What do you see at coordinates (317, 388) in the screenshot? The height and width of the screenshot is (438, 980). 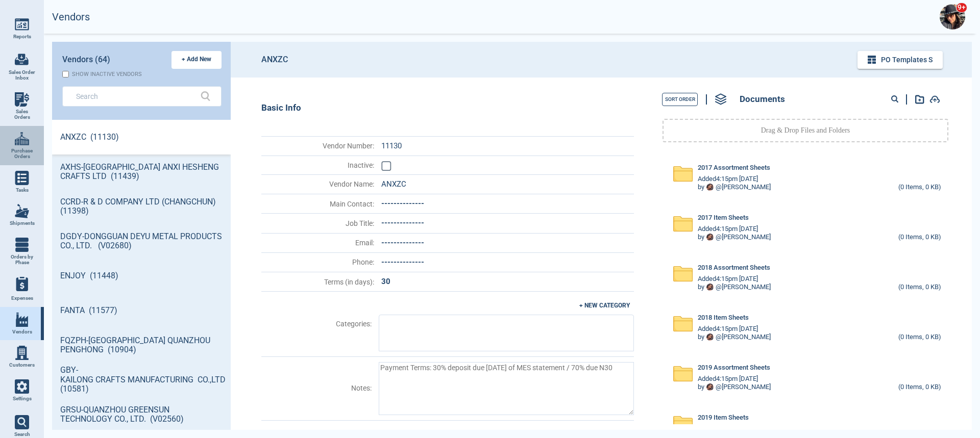 I see `span: Notes :` at bounding box center [317, 388].